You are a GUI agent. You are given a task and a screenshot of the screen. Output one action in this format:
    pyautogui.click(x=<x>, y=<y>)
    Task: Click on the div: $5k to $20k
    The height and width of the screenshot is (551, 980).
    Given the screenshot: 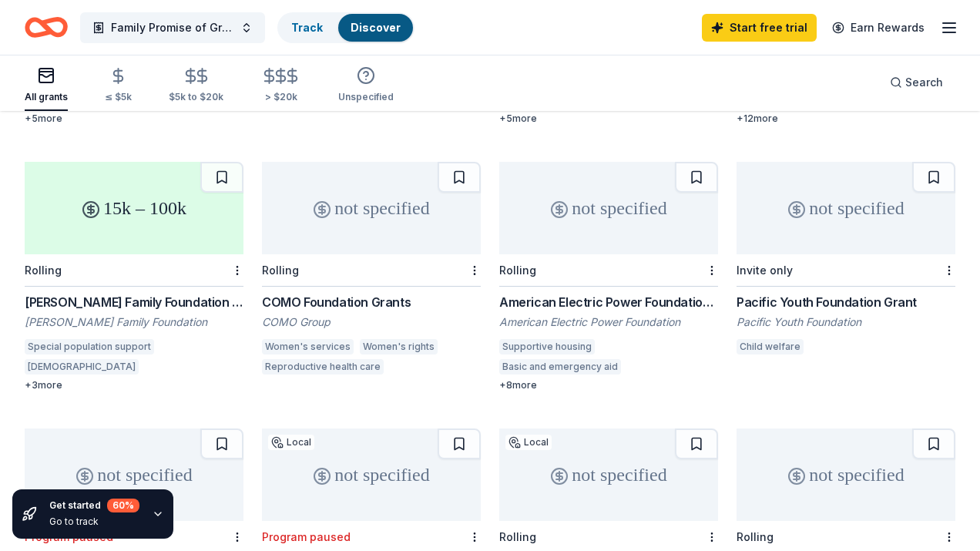 What is the action you would take?
    pyautogui.click(x=195, y=97)
    